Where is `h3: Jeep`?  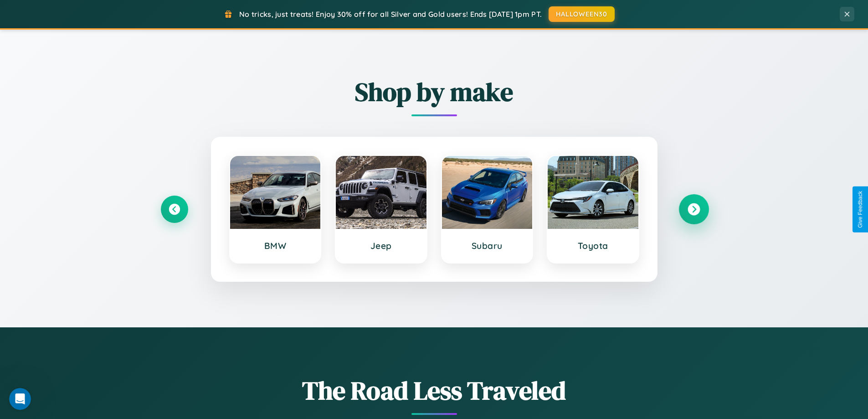 h3: Jeep is located at coordinates (381, 246).